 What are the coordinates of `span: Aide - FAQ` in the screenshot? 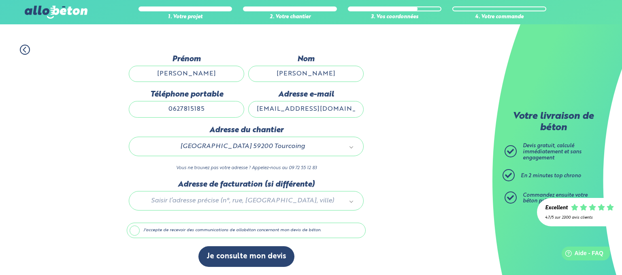 It's located at (39, 10).